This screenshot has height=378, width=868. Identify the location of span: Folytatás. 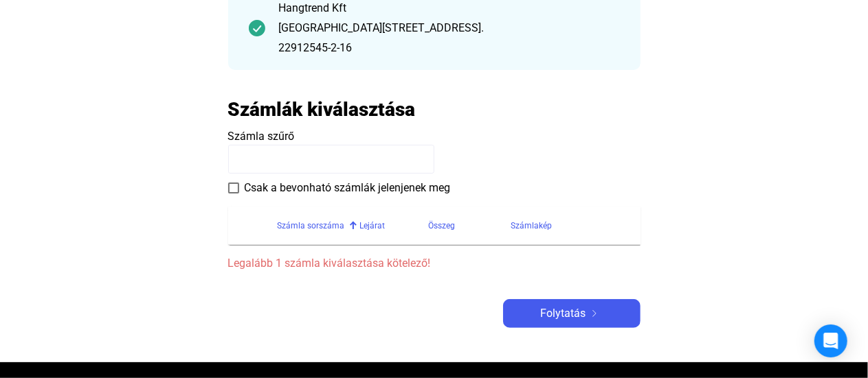
(563, 314).